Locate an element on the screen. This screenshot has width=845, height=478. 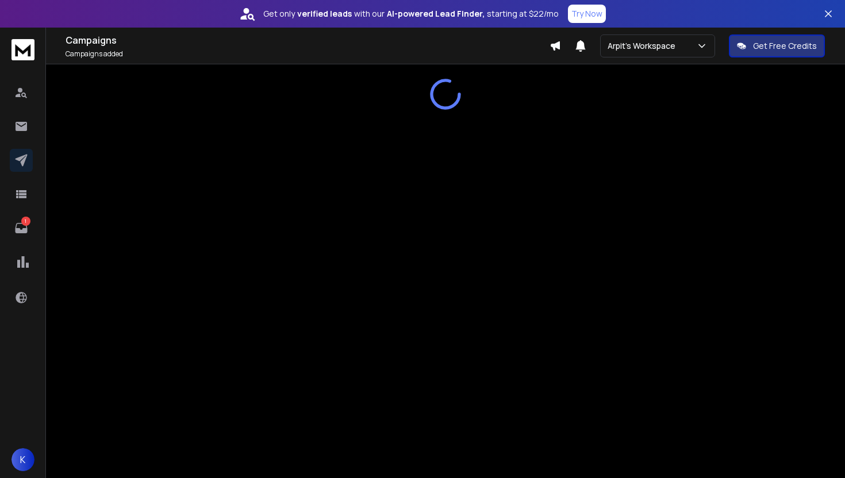
button: Try Now is located at coordinates (587, 14).